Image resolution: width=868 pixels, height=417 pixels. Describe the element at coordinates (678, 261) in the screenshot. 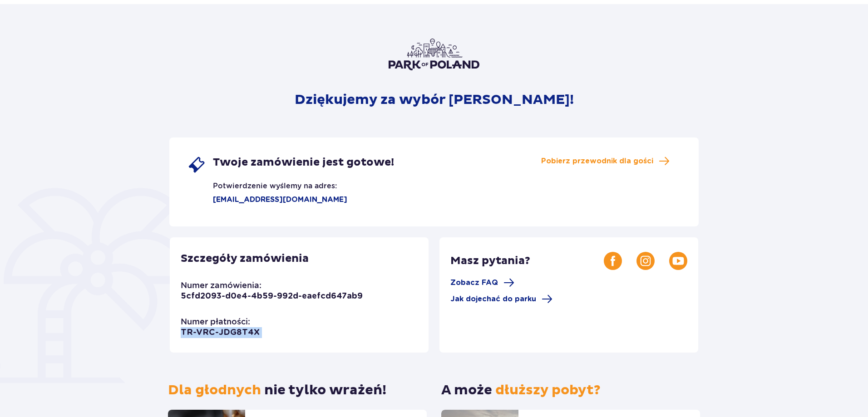

I see `img: Youtube` at that location.